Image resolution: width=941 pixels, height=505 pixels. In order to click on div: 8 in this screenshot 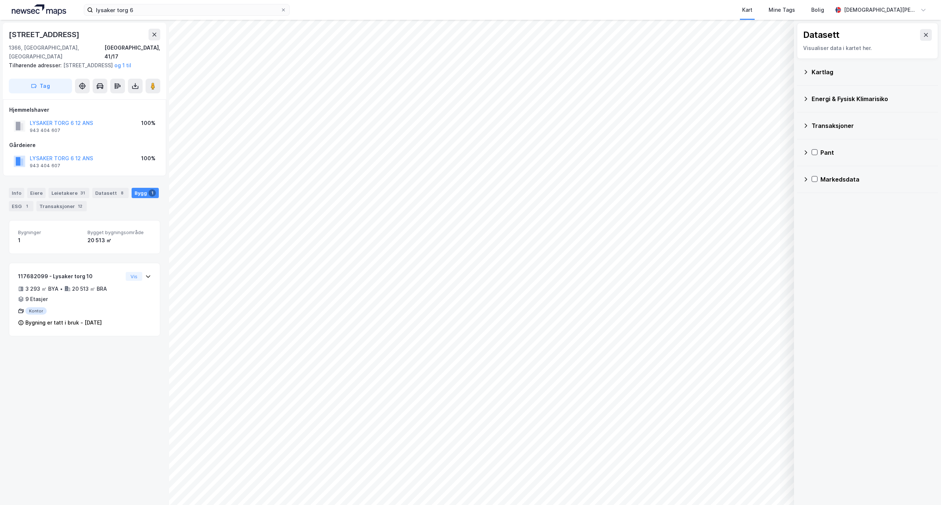, I will do `click(122, 193)`.